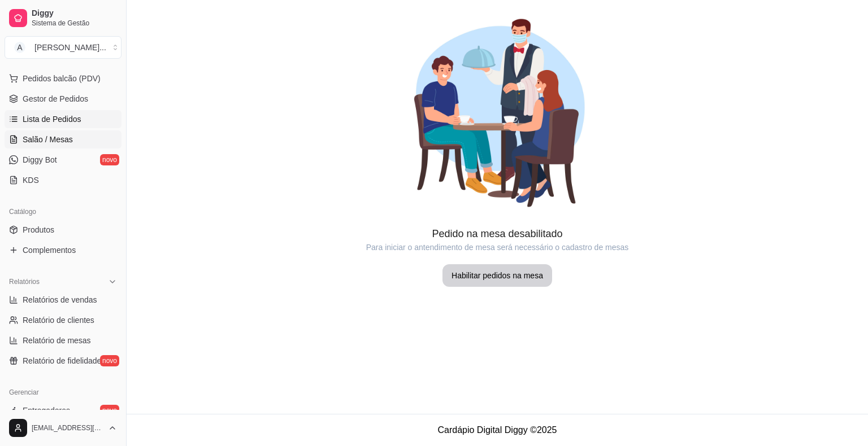  What do you see at coordinates (498, 275) in the screenshot?
I see `button: Habilitar pedidos na mesa` at bounding box center [498, 275].